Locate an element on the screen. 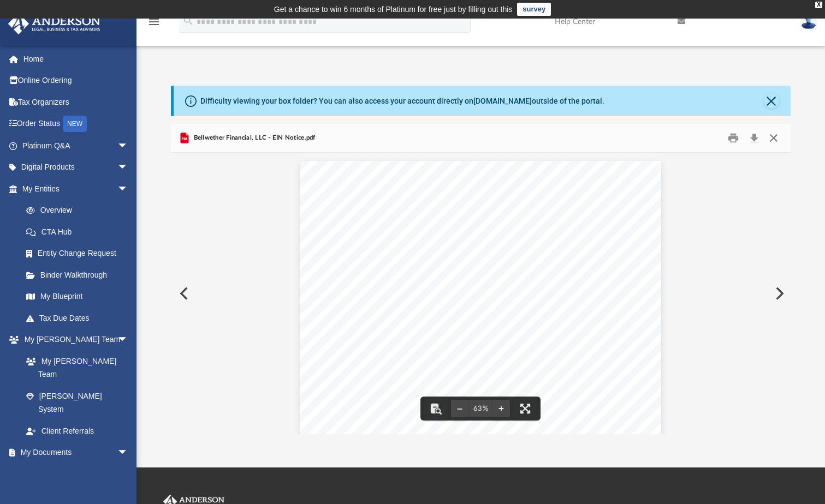 The height and width of the screenshot is (504, 825). i: search is located at coordinates (188, 21).